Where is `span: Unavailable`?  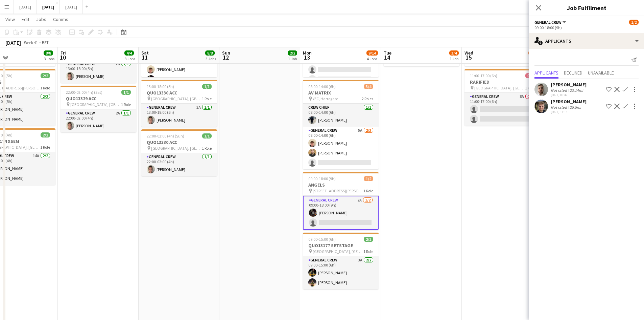 span: Unavailable is located at coordinates (601, 73).